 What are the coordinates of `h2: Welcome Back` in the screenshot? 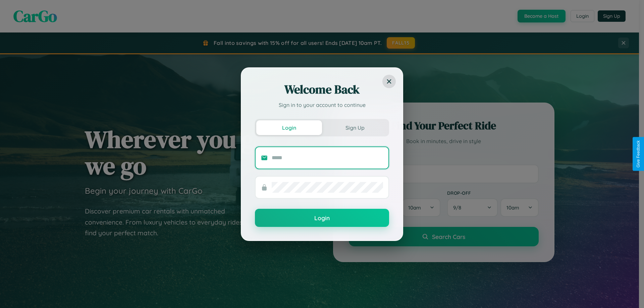 It's located at (322, 90).